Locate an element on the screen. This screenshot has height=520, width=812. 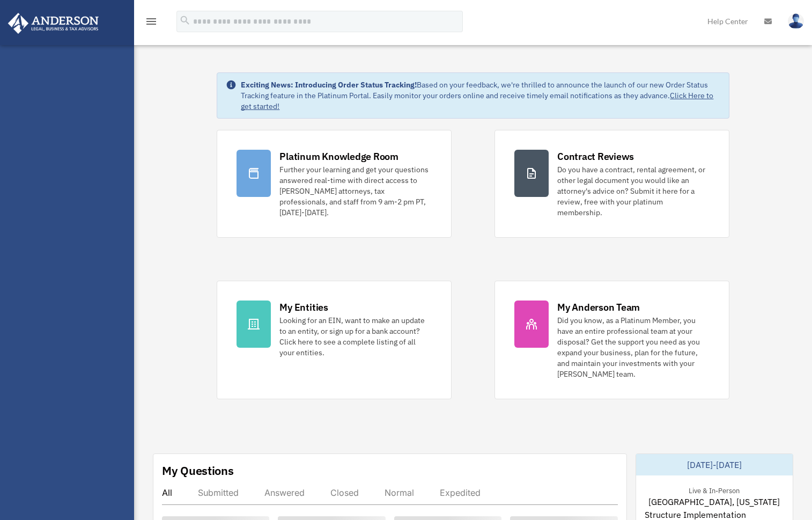
div: Do you have a contract, rental agreement, or other legal document you would like an attorney's ad... is located at coordinates (633, 191).